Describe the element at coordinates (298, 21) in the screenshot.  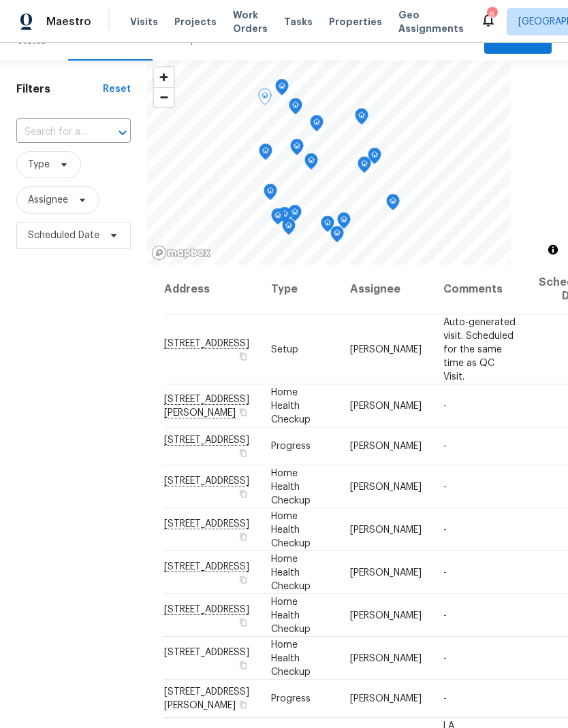
I see `span: Tasks` at that location.